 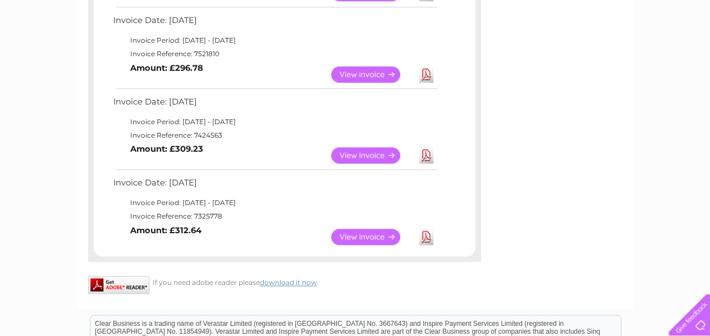 What do you see at coordinates (166, 230) in the screenshot?
I see `b: Amount: £312.64` at bounding box center [166, 230].